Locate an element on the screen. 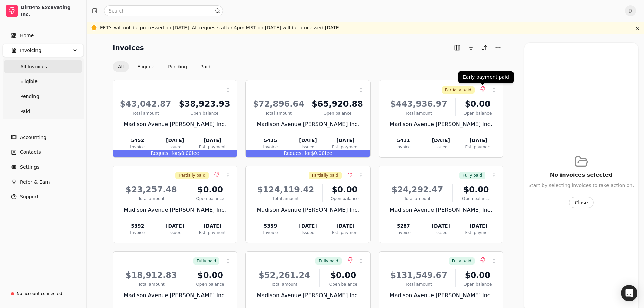 The width and height of the screenshot is (644, 308). span: fee is located at coordinates (195, 153).